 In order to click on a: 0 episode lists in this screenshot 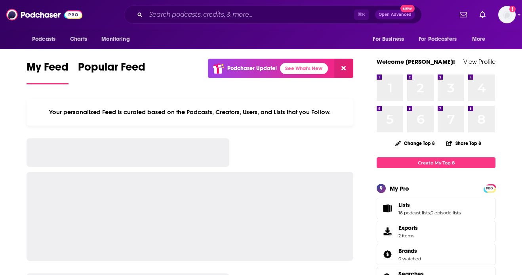, I will do `click(445, 213)`.